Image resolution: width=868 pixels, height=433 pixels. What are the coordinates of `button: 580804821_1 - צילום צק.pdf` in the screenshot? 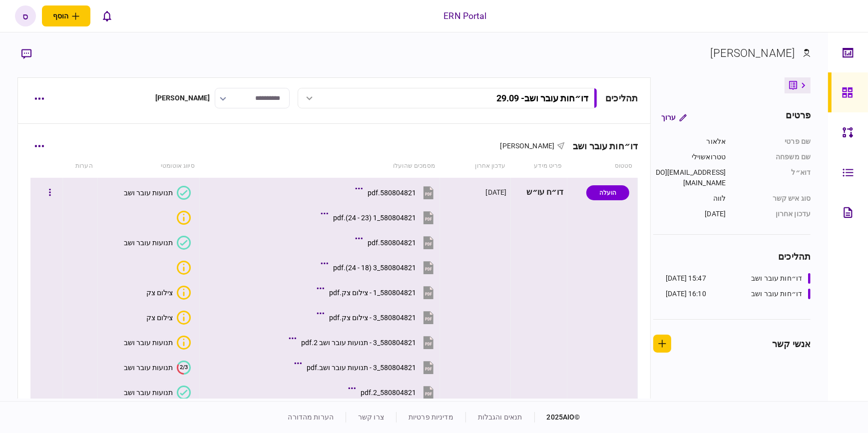 It's located at (378, 292).